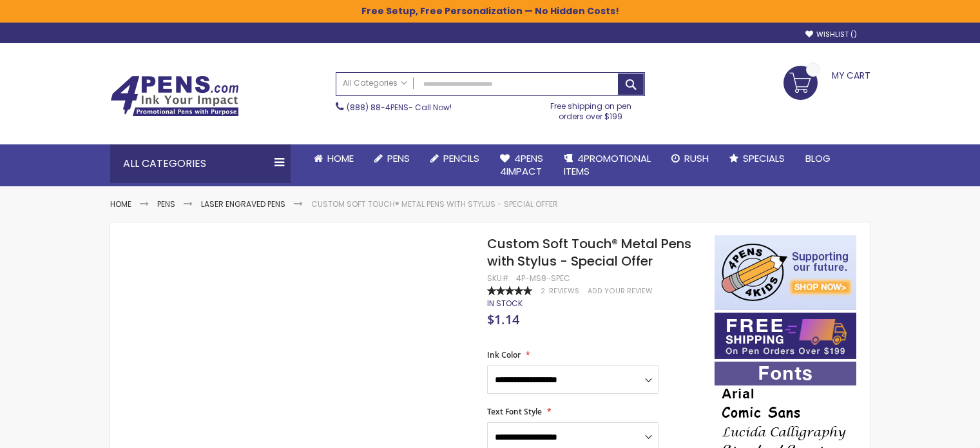  I want to click on img: 4pens 4 kids, so click(786, 273).